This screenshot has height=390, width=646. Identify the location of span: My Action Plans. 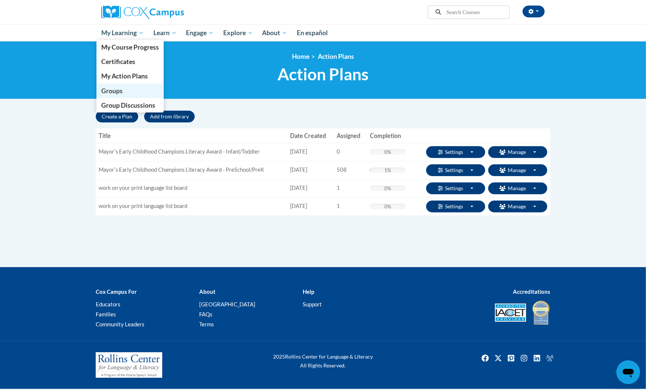
(125, 76).